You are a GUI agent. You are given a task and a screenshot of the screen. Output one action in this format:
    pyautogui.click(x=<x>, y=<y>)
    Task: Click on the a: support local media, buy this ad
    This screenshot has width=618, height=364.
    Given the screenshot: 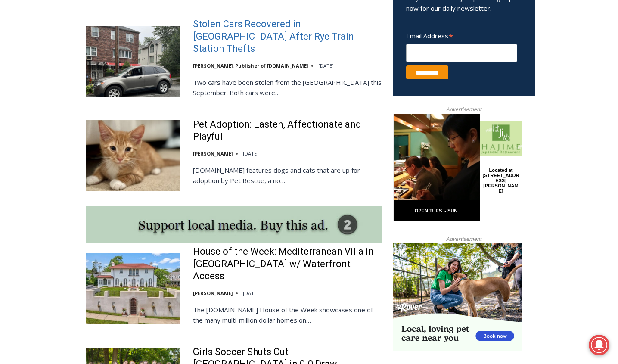 What is the action you would take?
    pyautogui.click(x=234, y=225)
    